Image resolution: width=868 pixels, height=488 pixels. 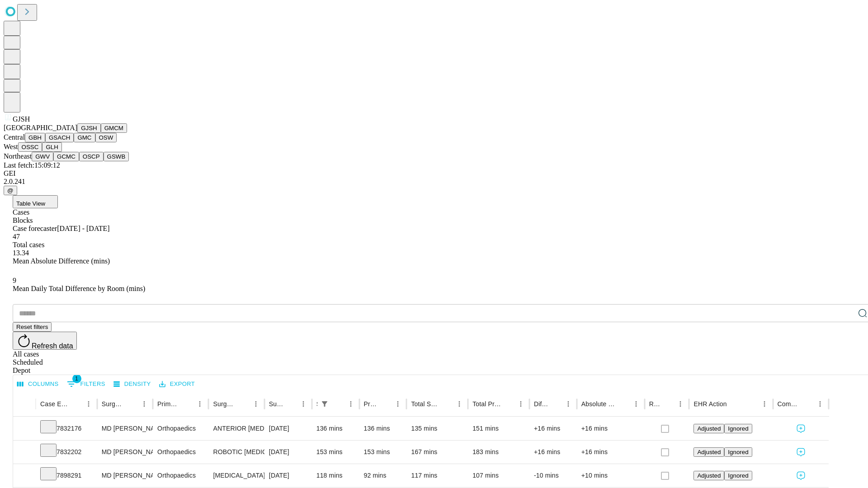 I want to click on div: Difference, so click(x=541, y=404).